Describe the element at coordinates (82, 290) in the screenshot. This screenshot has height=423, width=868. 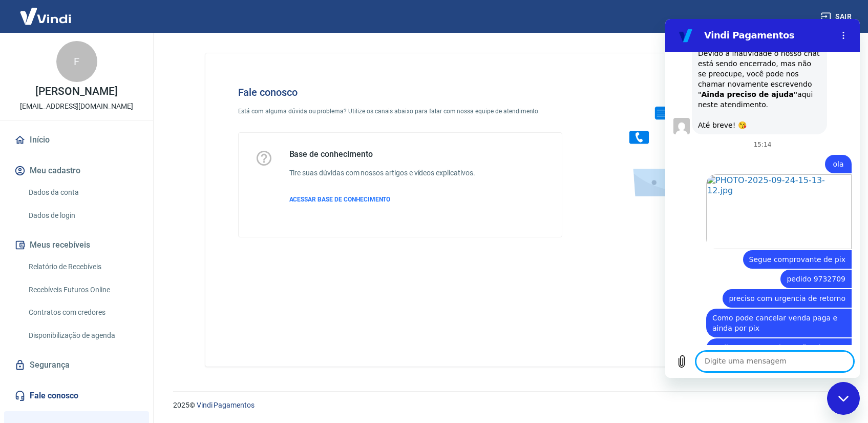
I see `a: Recebíveis Futuros Online` at that location.